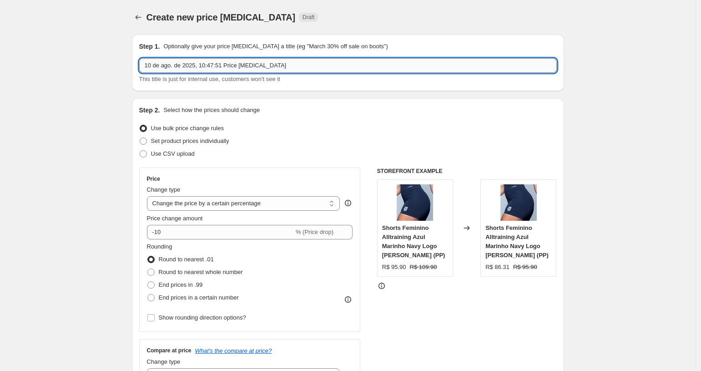 The height and width of the screenshot is (371, 701). I want to click on p: Select how the prices should change, so click(212, 110).